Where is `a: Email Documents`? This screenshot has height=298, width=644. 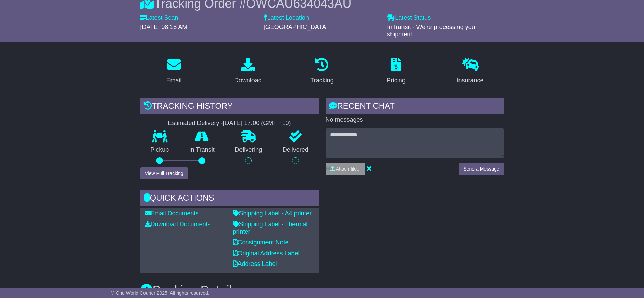 a: Email Documents is located at coordinates (171, 213).